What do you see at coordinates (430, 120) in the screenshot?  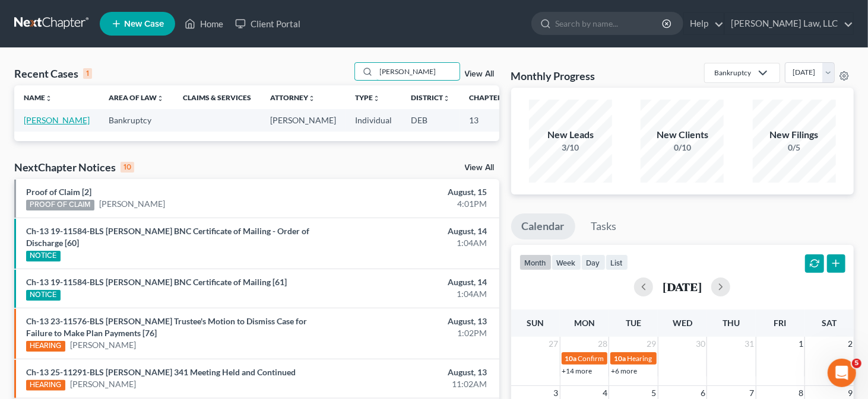 I see `td: DEB` at bounding box center [430, 120].